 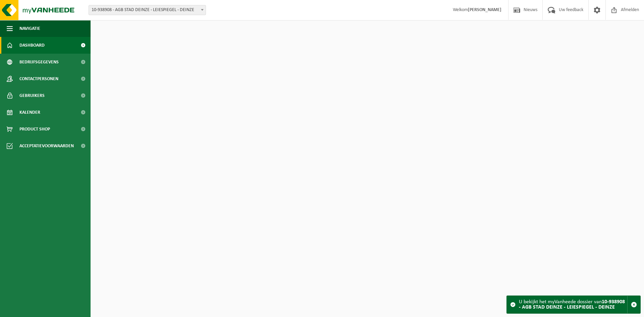 What do you see at coordinates (29, 112) in the screenshot?
I see `span: Kalender` at bounding box center [29, 112].